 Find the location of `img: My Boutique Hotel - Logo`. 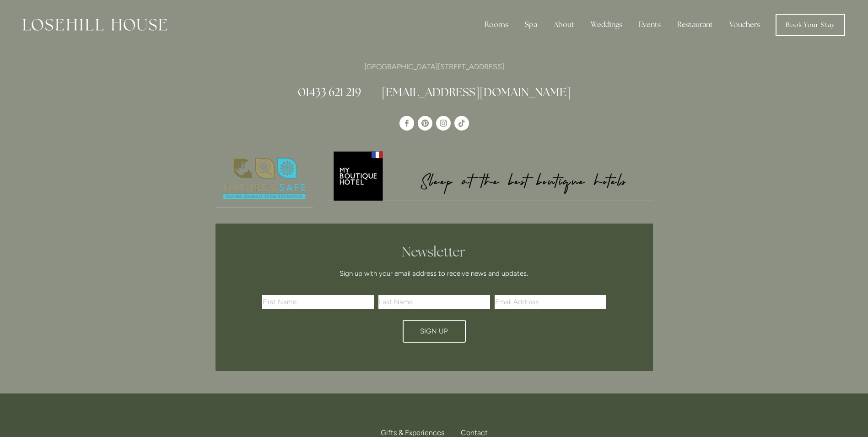

img: My Boutique Hotel - Logo is located at coordinates (490, 175).